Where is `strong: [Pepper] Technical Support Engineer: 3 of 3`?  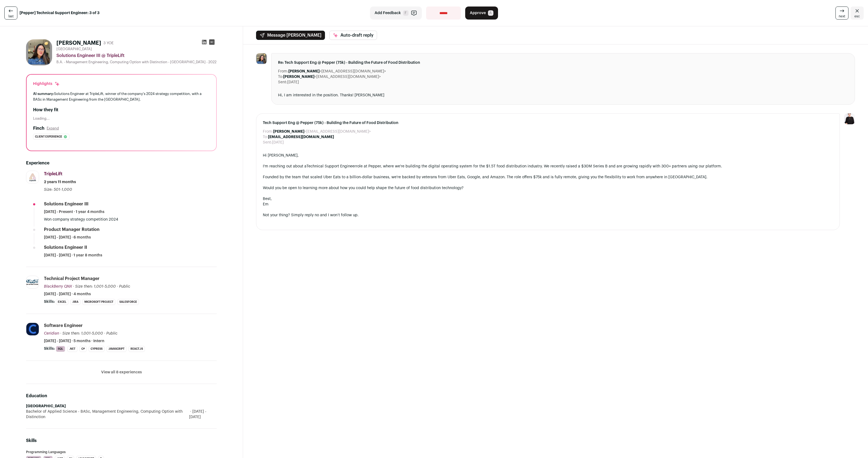 strong: [Pepper] Technical Support Engineer: 3 of 3 is located at coordinates (59, 13).